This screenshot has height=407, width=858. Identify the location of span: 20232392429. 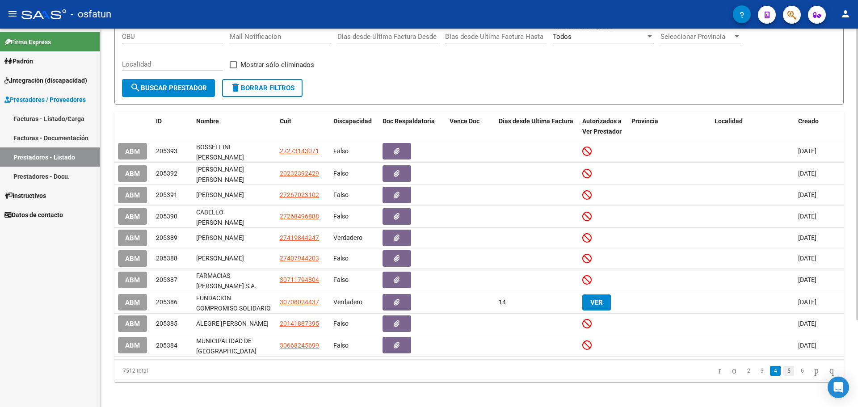
(299, 173).